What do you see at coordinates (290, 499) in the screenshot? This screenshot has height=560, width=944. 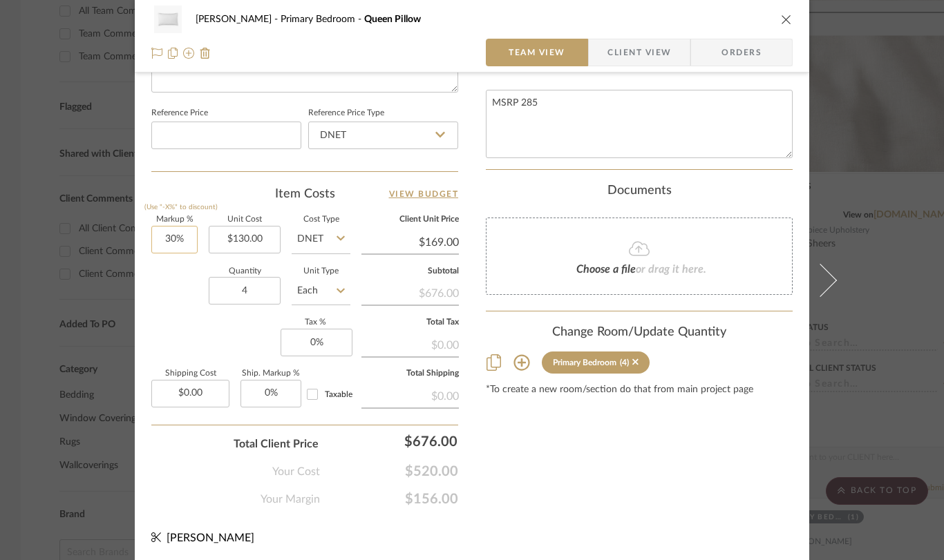 I see `span: Your Margin` at bounding box center [290, 499].